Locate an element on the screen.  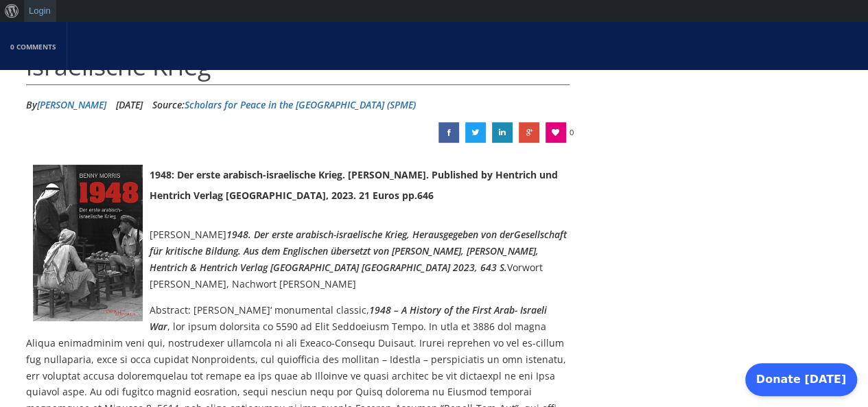
em: 1948. Der erste arabisch-israelische Krieg, Herausgegeben von der is located at coordinates (369, 234).